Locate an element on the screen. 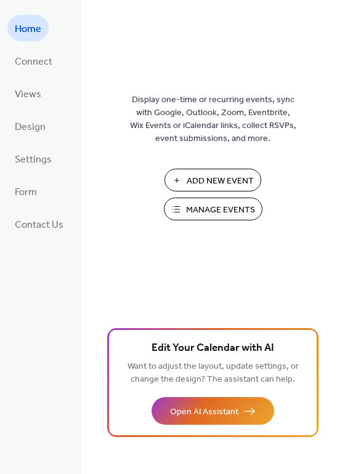 The width and height of the screenshot is (345, 474). span: Edit Your Calendar with AI is located at coordinates (212, 348).